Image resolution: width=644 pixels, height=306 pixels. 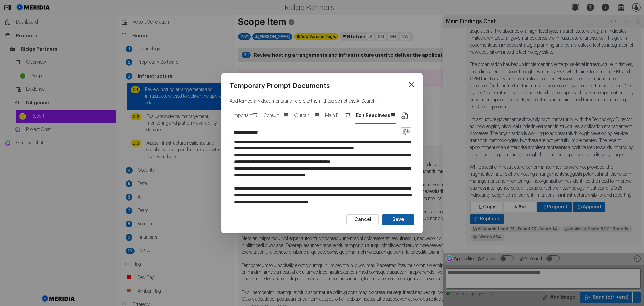 I want to click on h2: Temporary Prompt Documents, so click(x=322, y=86).